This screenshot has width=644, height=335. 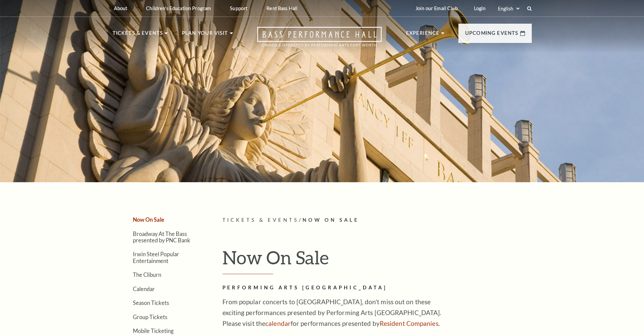 What do you see at coordinates (205, 35) in the screenshot?
I see `p: Plan Your Visit` at bounding box center [205, 35].